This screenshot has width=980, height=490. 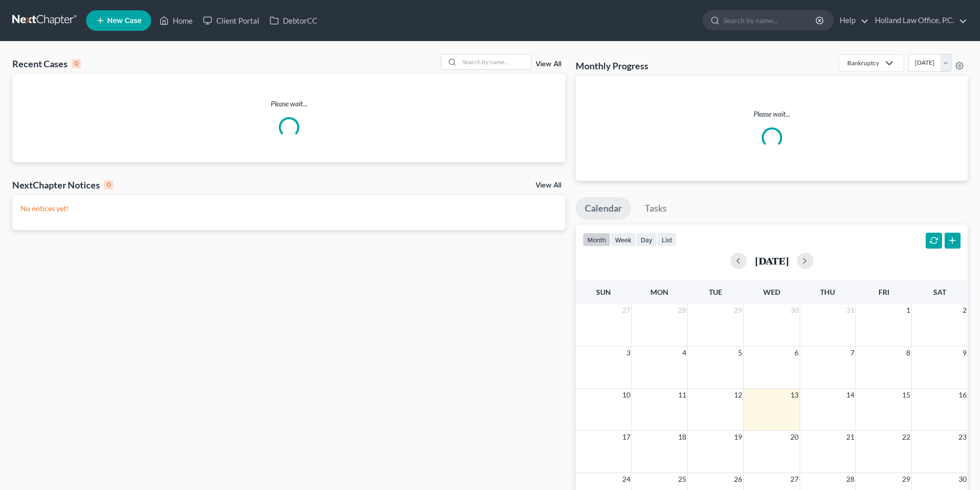 What do you see at coordinates (683, 437) in the screenshot?
I see `span: 18` at bounding box center [683, 437].